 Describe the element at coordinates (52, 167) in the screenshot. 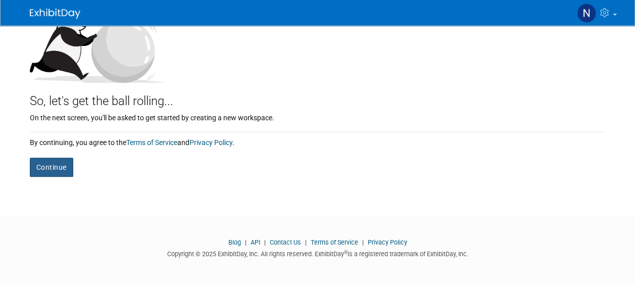

I see `button: Continue` at that location.